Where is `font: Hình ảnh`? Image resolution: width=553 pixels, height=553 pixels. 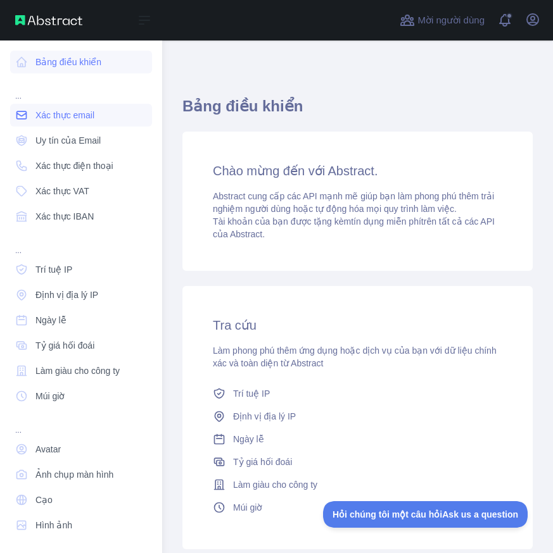 font: Hình ảnh is located at coordinates (54, 526).